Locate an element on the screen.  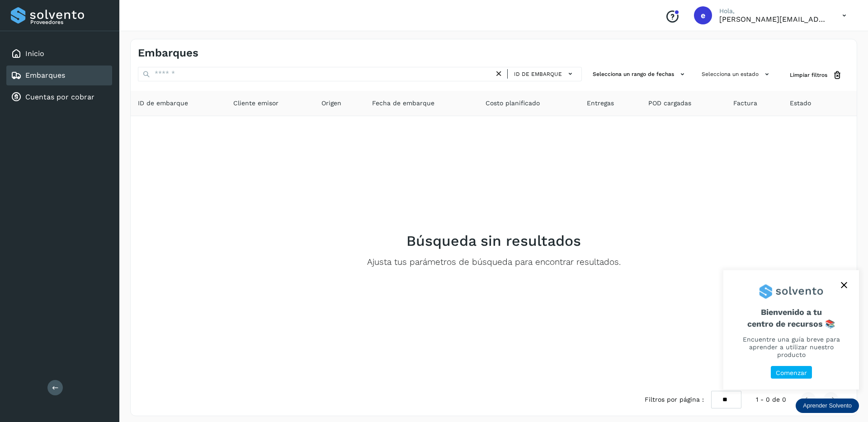
span: Cliente emisor is located at coordinates (256, 103).